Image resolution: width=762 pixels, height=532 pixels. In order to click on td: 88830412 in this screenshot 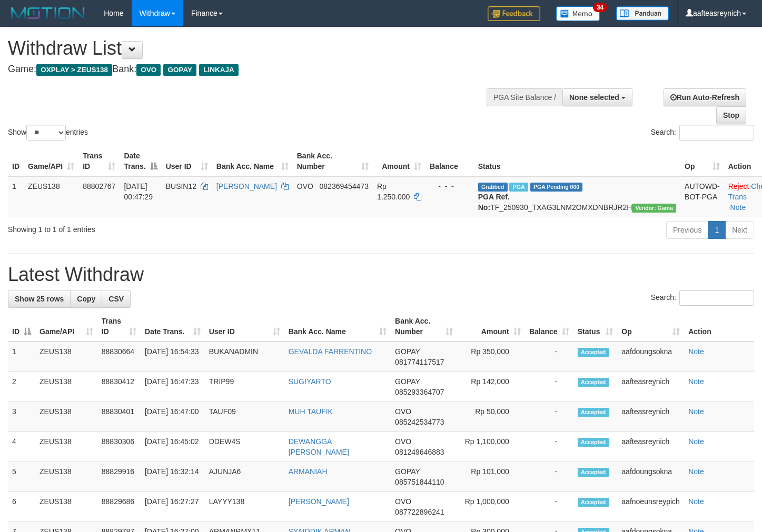, I will do `click(119, 387)`.